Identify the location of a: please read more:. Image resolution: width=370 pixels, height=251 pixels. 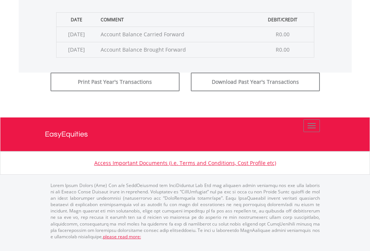
(122, 237).